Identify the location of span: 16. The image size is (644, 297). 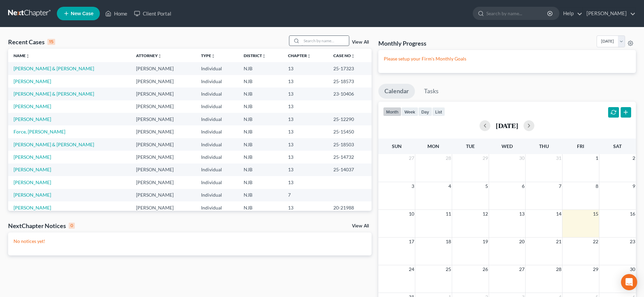
(633, 214).